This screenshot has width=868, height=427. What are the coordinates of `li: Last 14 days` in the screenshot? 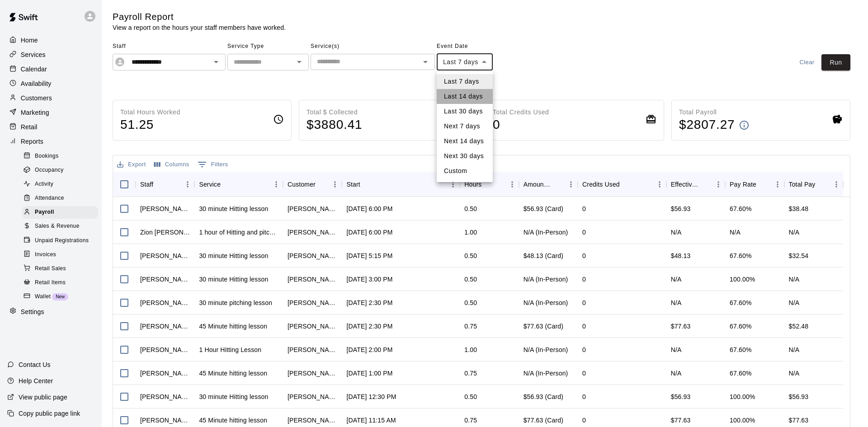 It's located at (465, 96).